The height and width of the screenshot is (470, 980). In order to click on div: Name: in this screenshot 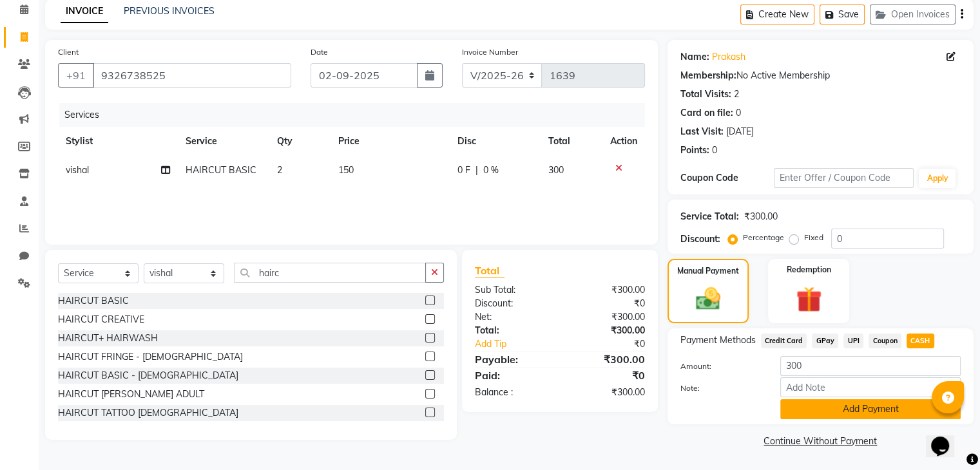, I will do `click(695, 56)`.